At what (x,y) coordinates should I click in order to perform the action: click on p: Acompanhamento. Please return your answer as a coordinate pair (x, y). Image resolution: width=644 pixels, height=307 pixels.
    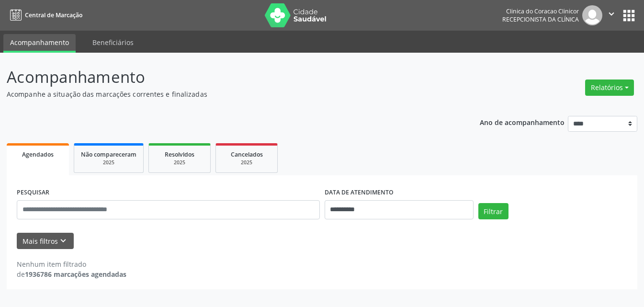
    Looking at the image, I should click on (228, 77).